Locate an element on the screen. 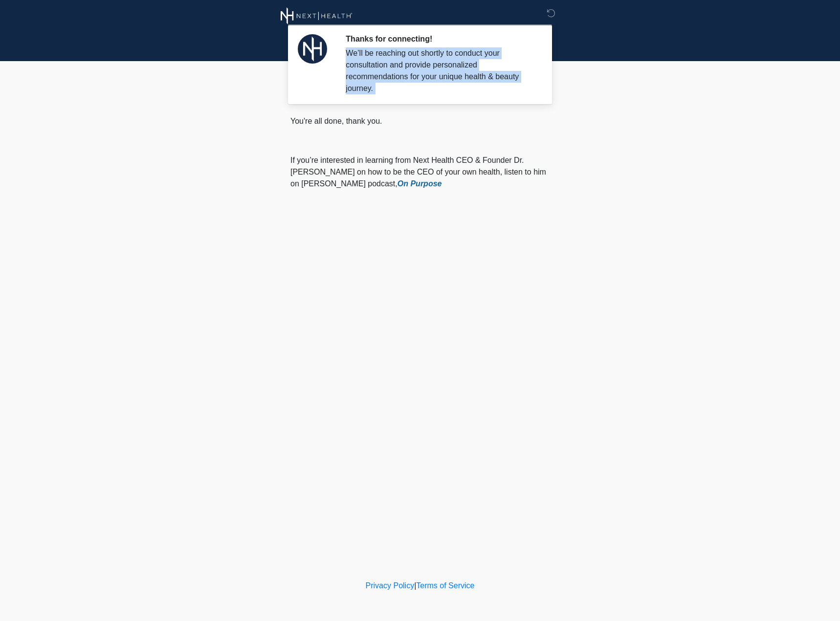  em: On Purpose is located at coordinates (419, 183).